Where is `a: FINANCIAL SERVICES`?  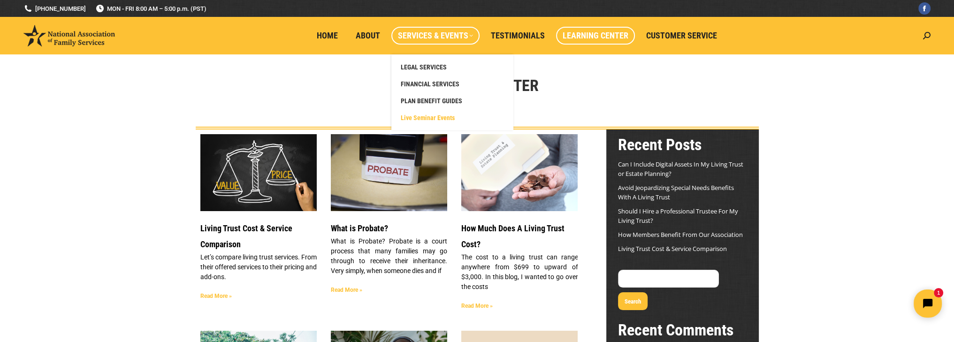 a: FINANCIAL SERVICES is located at coordinates (453, 84).